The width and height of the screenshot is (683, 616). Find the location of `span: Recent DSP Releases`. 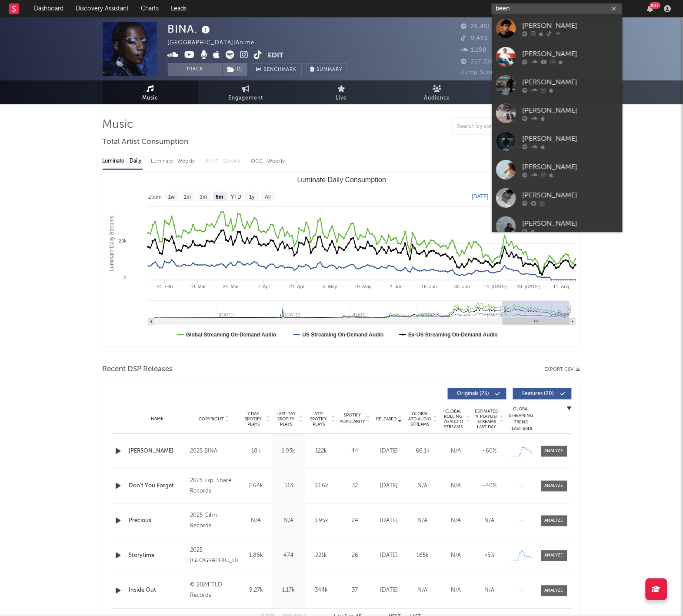

span: Recent DSP Releases is located at coordinates (138, 370).